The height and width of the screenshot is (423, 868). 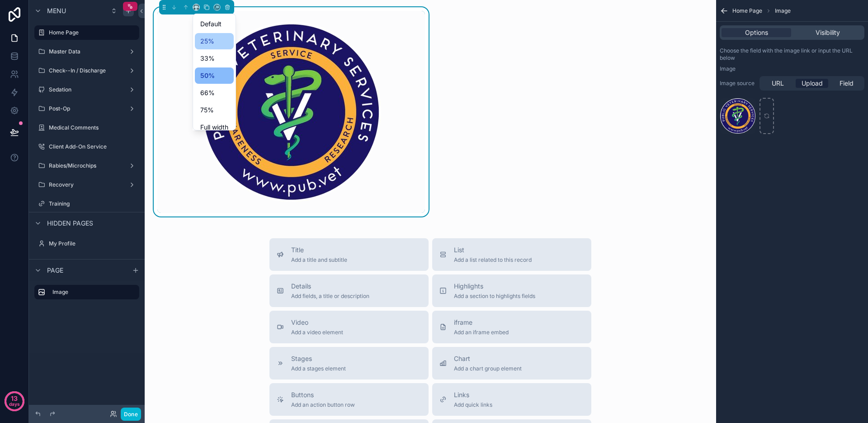 What do you see at coordinates (207, 110) in the screenshot?
I see `span: 75%` at bounding box center [207, 110].